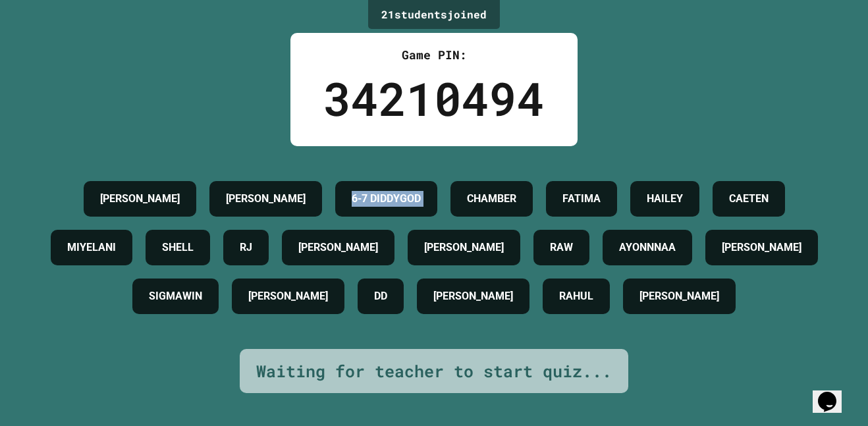 The width and height of the screenshot is (868, 426). Describe the element at coordinates (748, 199) in the screenshot. I see `h4: CAETEN` at that location.